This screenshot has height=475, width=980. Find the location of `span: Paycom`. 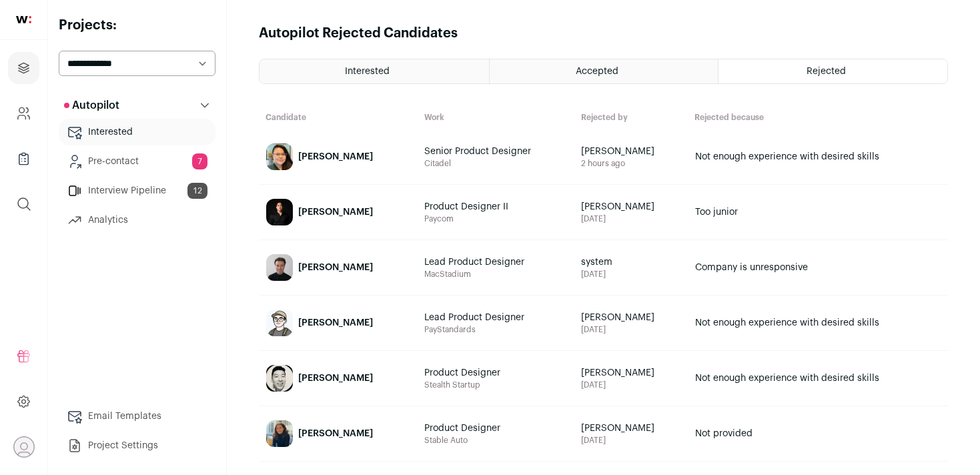

span: Paycom is located at coordinates (496, 219).